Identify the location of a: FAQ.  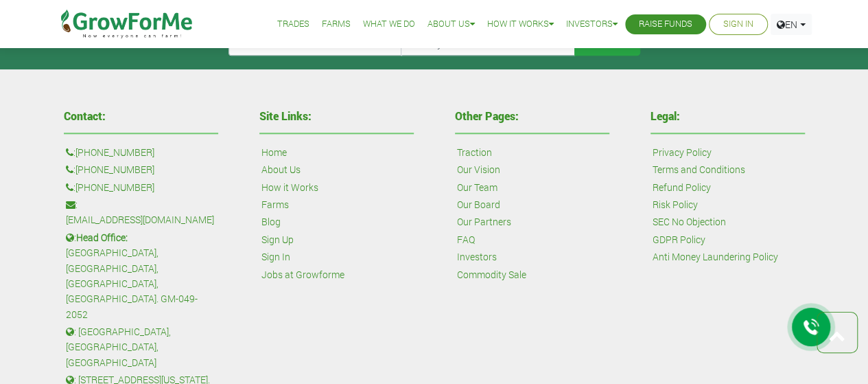
(466, 240).